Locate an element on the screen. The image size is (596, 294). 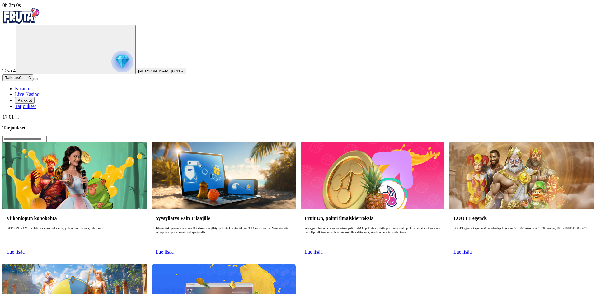
span: Palkkiot is located at coordinates (25, 100).